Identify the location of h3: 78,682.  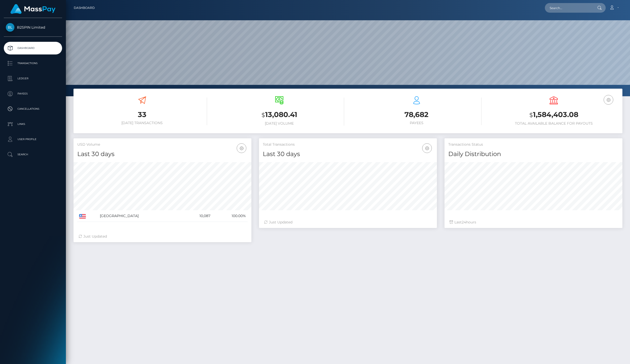
(417, 115).